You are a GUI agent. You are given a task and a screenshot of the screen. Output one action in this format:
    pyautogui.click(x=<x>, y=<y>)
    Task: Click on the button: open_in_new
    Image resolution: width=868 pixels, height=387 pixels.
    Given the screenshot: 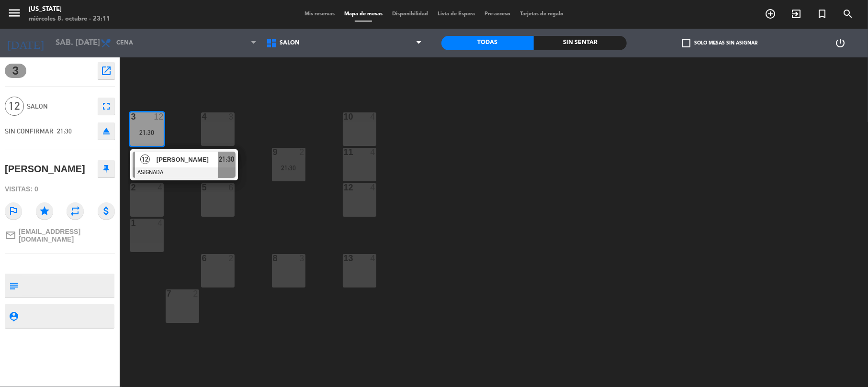 What is the action you would take?
    pyautogui.click(x=106, y=71)
    